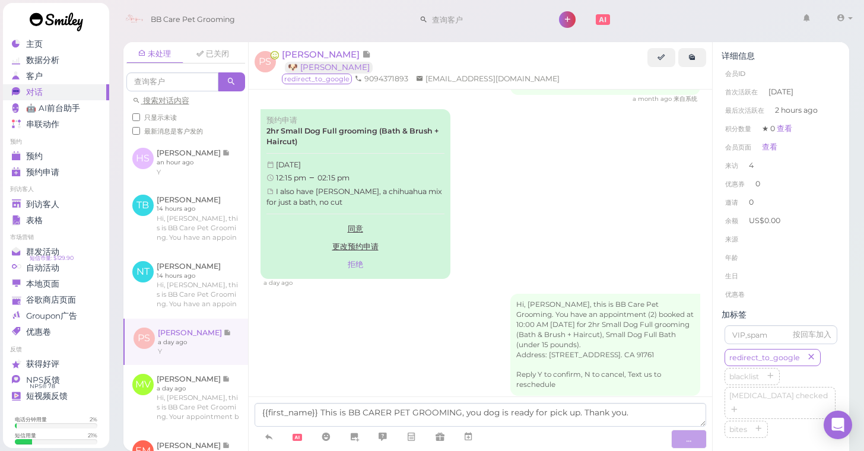 This screenshot has width=864, height=451. I want to click on a: 已关闭, so click(213, 54).